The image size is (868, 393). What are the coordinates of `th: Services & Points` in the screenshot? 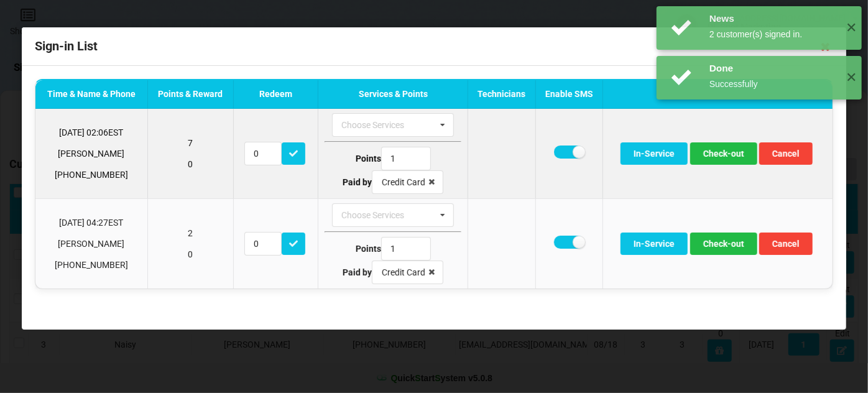 It's located at (393, 94).